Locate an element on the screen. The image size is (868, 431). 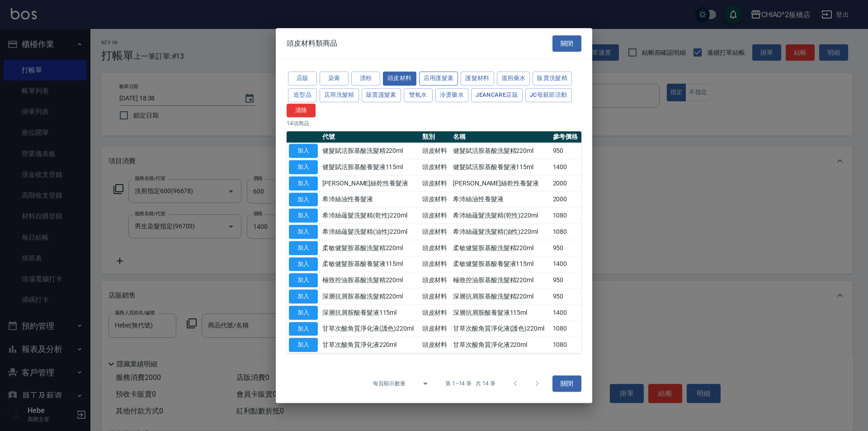
button: 染膏 is located at coordinates (334, 79).